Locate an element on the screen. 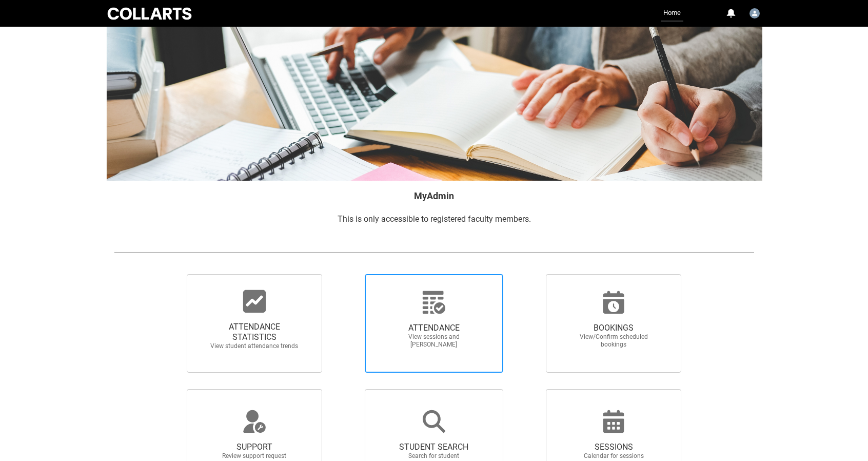 This screenshot has width=868, height=461. span: View/Confirm scheduled bookings is located at coordinates (614, 341).